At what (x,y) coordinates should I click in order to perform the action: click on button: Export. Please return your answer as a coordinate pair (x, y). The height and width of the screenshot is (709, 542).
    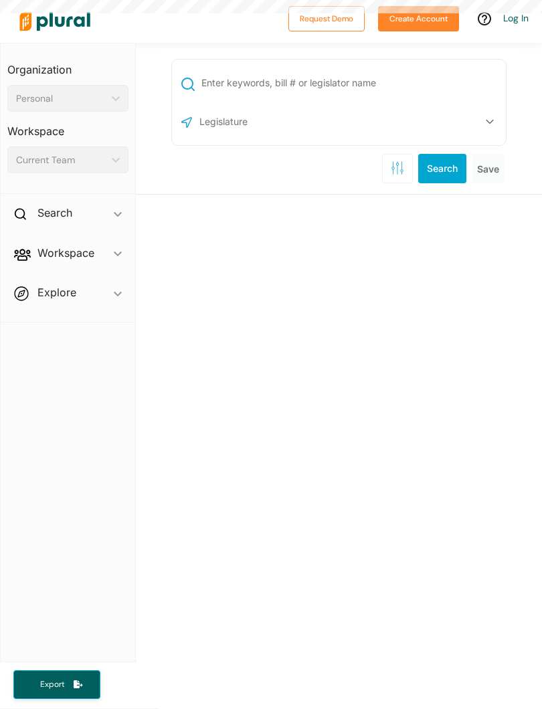
    Looking at the image, I should click on (57, 684).